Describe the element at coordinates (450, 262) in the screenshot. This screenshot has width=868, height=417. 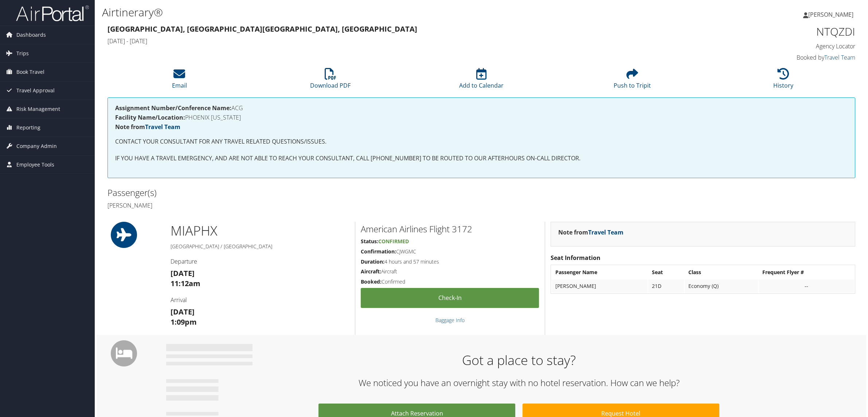
I see `h5: 4 hours and 57 minutes` at that location.